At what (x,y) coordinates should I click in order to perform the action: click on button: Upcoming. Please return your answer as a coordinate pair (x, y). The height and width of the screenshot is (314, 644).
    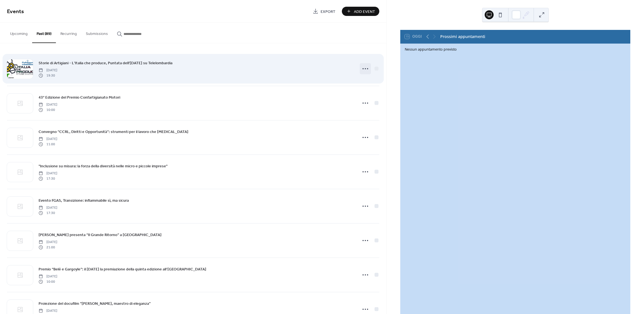
    Looking at the image, I should click on (19, 32).